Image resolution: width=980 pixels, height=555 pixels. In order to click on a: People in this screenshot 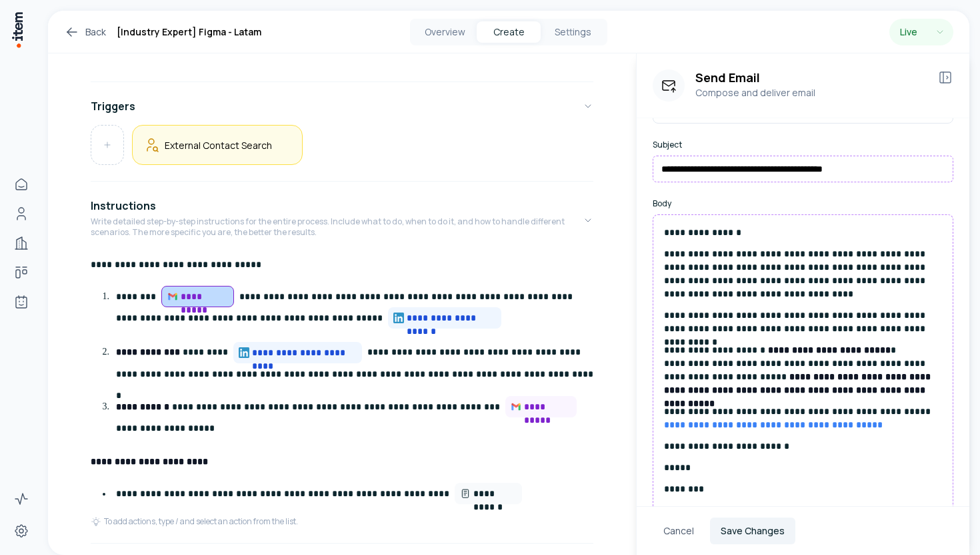, I will do `click(21, 213)`.